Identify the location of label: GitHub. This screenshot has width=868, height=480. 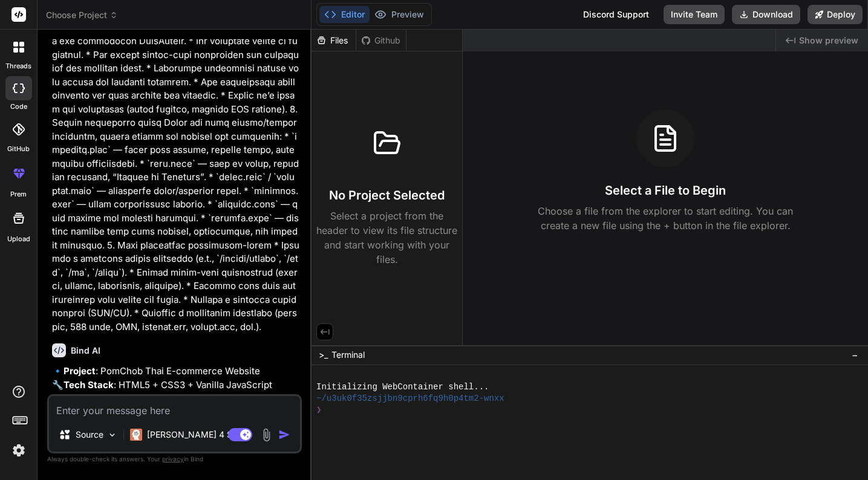
(18, 149).